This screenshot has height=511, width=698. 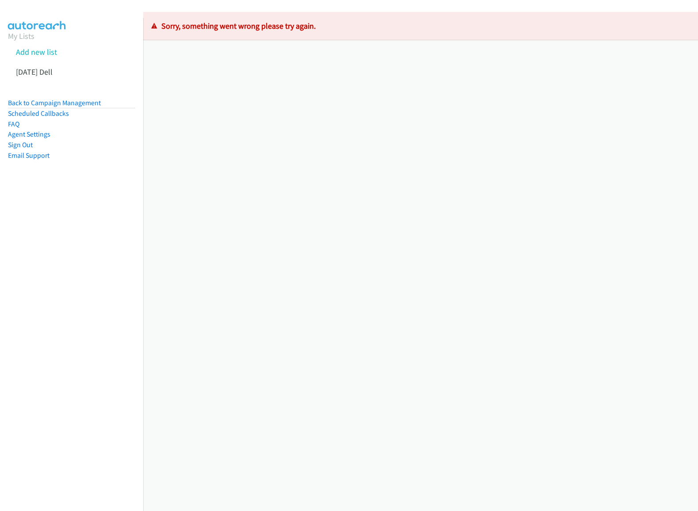 What do you see at coordinates (29, 155) in the screenshot?
I see `a: Email Support` at bounding box center [29, 155].